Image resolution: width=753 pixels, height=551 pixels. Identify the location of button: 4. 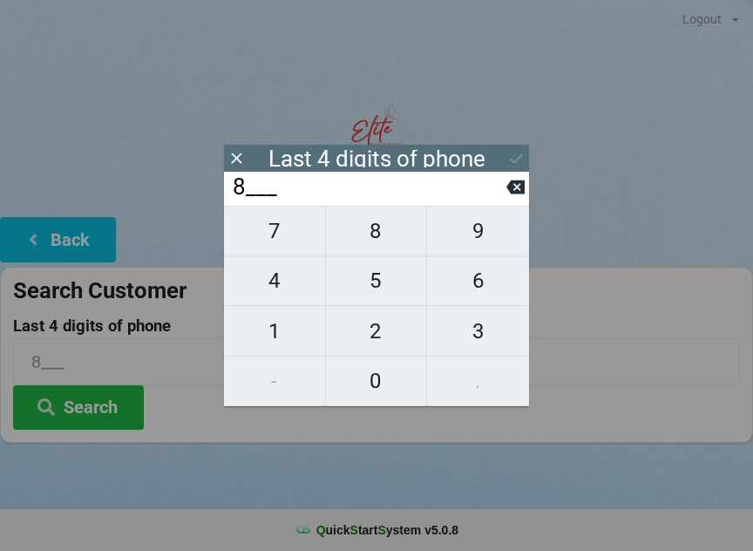
(274, 280).